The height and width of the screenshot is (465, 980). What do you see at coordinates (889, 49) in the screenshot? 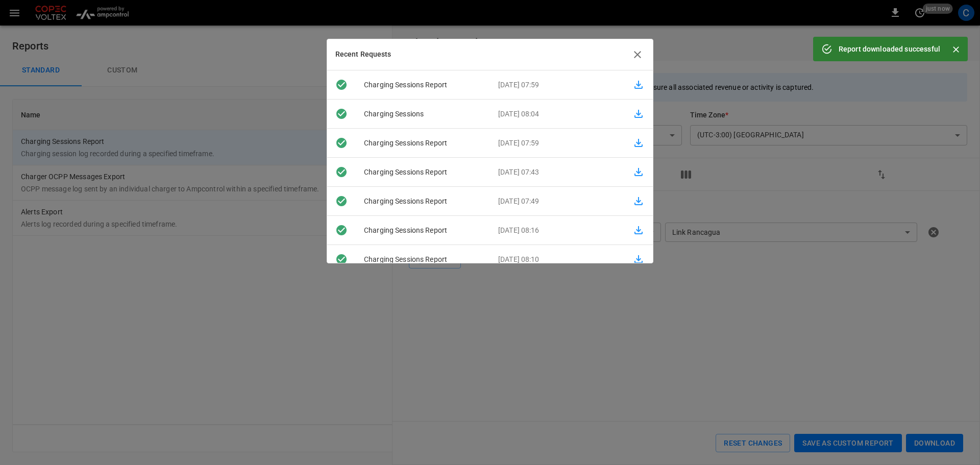
I see `div: Report downloaded successful` at bounding box center [889, 49].